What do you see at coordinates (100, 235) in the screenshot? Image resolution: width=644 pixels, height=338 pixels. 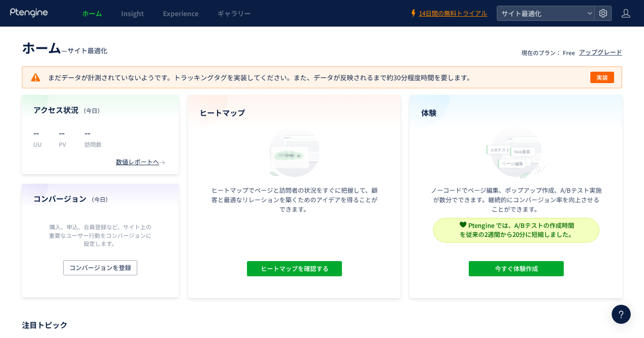 I see `p: 購入、申込、会員登録など、サイト上の重要なユーザー行動をコンバージョンに設定します。` at bounding box center [100, 235].